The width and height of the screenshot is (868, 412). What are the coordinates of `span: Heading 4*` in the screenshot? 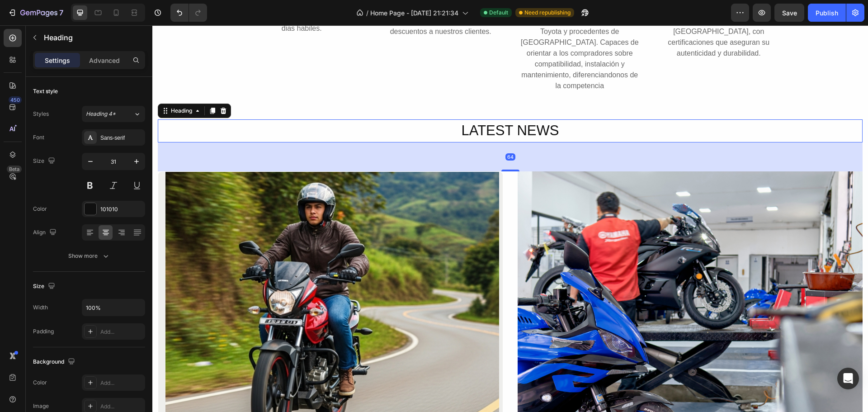 It's located at (101, 114).